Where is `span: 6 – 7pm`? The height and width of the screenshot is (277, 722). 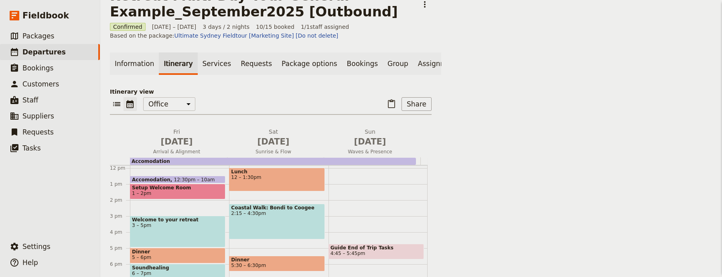
span: 6 – 7pm is located at coordinates (142, 274).